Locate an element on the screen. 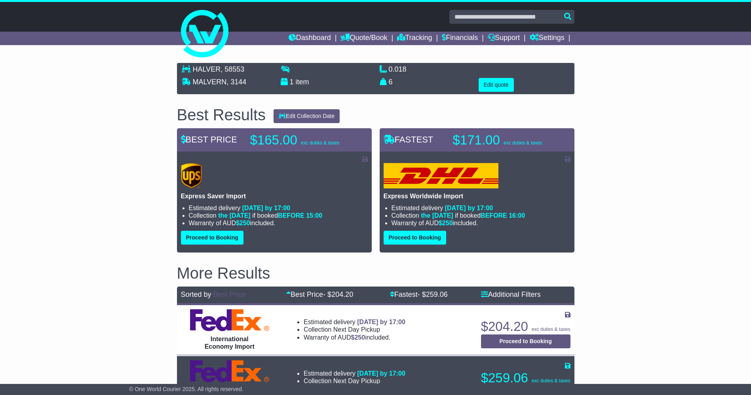 This screenshot has height=395, width=751. span: 15:00 is located at coordinates (314, 215).